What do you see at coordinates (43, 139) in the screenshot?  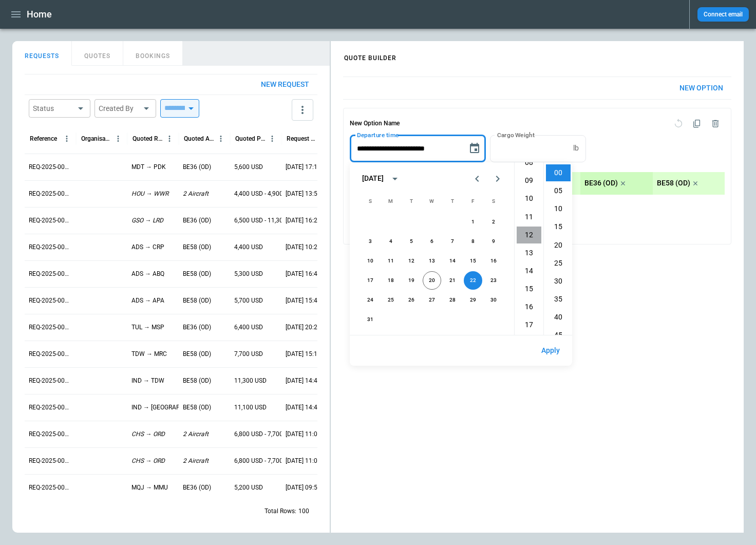 I see `div: Reference` at bounding box center [43, 139].